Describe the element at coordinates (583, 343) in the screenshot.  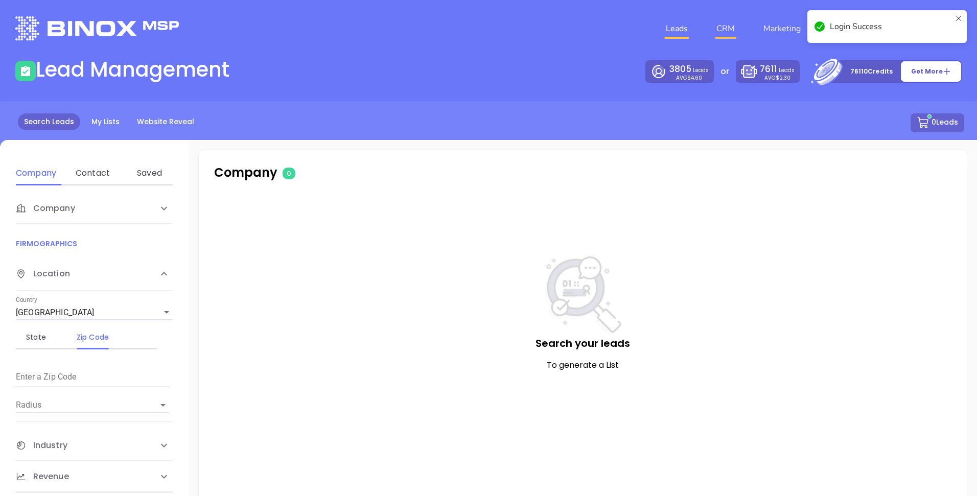
I see `p: Search your leads` at that location.